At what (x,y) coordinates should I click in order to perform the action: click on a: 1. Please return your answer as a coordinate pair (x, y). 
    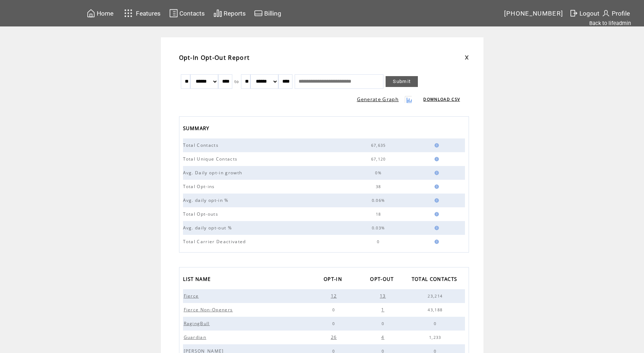
    Looking at the image, I should click on (384, 309).